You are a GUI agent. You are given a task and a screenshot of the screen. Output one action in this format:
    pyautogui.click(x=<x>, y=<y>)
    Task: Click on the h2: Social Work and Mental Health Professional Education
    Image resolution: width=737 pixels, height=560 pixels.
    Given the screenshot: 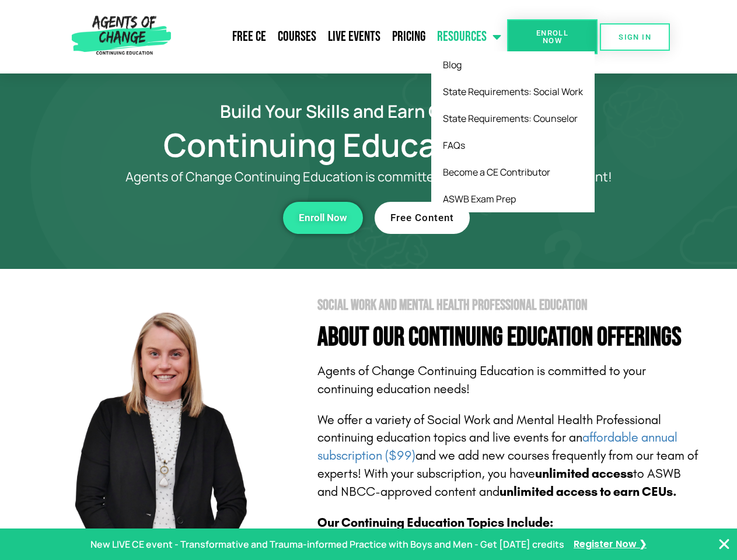 What is the action you would take?
    pyautogui.click(x=510, y=305)
    